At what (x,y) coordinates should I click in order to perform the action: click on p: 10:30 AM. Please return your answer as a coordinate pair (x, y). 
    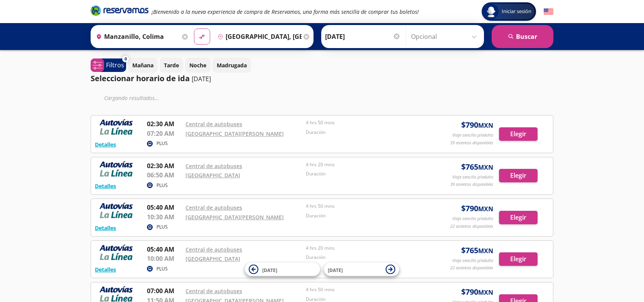
    Looking at the image, I should click on (165, 217).